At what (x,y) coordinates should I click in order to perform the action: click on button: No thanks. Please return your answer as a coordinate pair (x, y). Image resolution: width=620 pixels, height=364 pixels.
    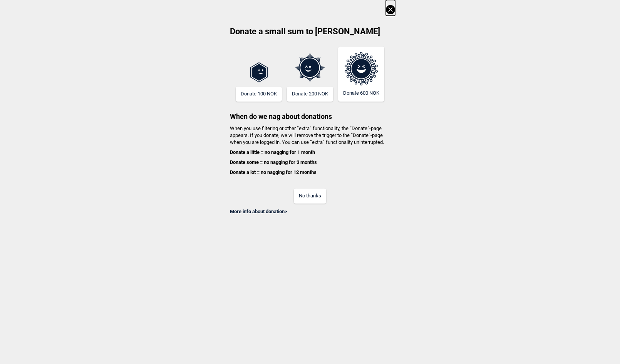
    Looking at the image, I should click on (310, 196).